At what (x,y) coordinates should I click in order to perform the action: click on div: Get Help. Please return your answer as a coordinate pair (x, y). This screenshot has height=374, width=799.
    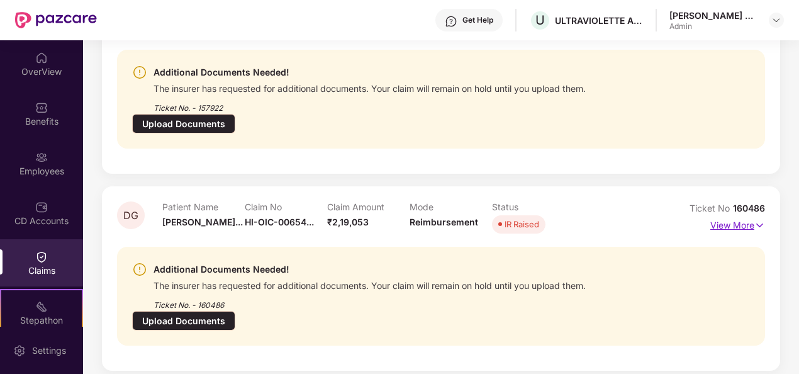
    Looking at the image, I should click on (477, 20).